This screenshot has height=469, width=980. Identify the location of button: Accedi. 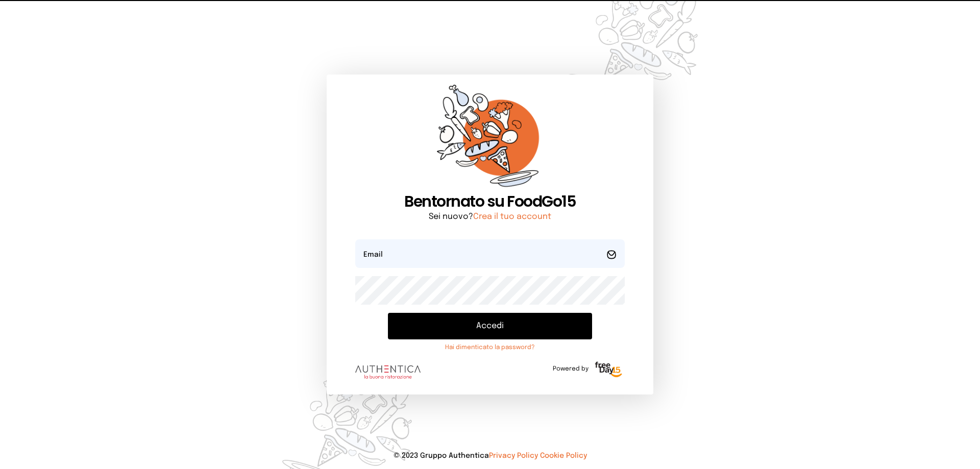
(490, 326).